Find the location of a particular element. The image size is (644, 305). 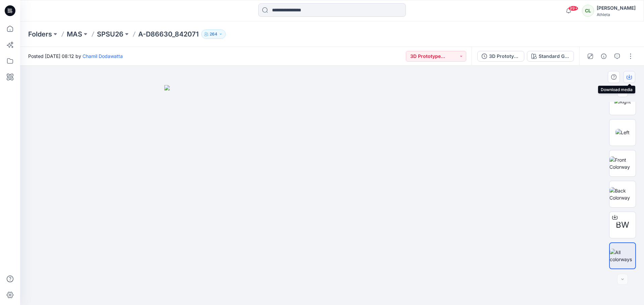

a: MAS is located at coordinates (75, 34).